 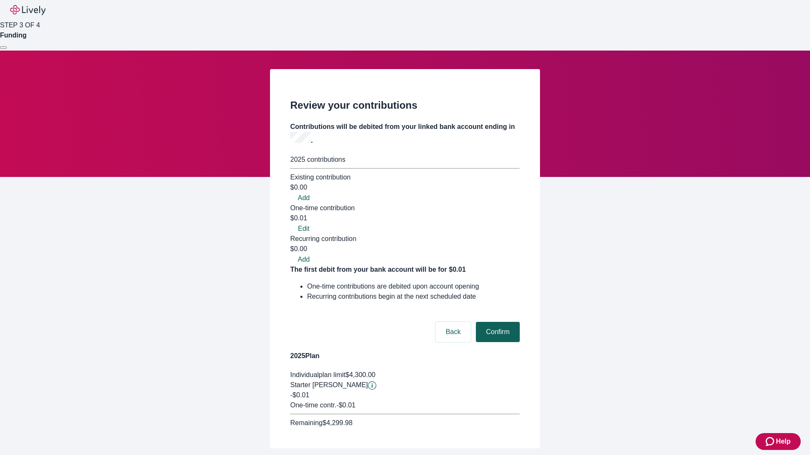 What do you see at coordinates (413, 287) in the screenshot?
I see `li: One-time contributions are debited upon account opening` at bounding box center [413, 287].